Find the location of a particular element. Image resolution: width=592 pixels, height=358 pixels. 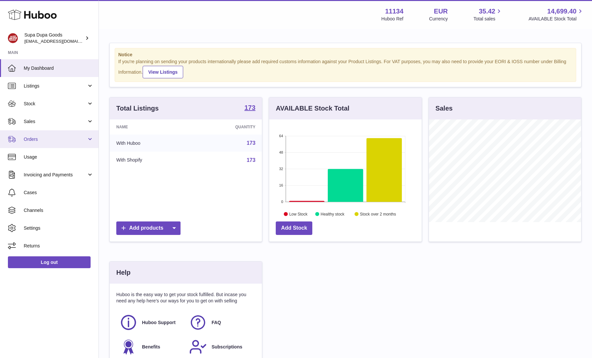

div: Currency is located at coordinates (438, 19).